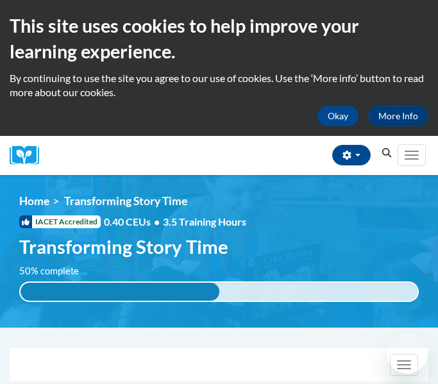 The height and width of the screenshot is (384, 438). What do you see at coordinates (60, 222) in the screenshot?
I see `span: IACET Accredited` at bounding box center [60, 222].